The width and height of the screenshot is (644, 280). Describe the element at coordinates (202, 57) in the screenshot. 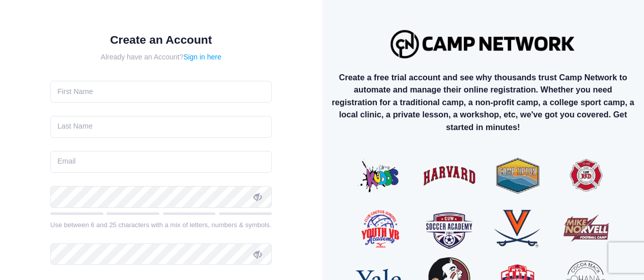

I see `a: Sign in here` at that location.